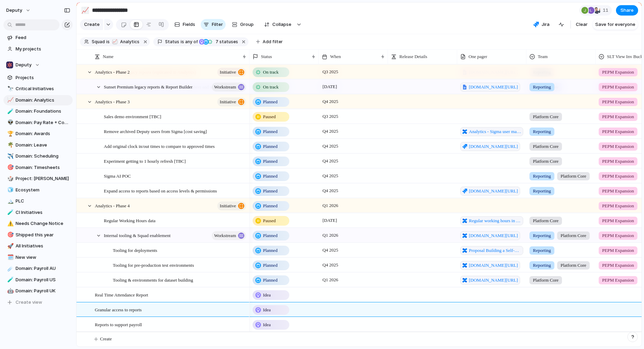  What do you see at coordinates (38, 101) in the screenshot?
I see `a: 📈Domain: Analytics` at bounding box center [38, 101].